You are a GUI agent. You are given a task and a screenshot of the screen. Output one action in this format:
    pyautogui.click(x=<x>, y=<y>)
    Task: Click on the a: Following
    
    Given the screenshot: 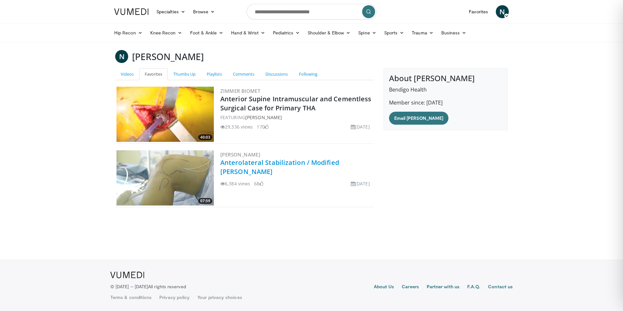 What is the action you would take?
    pyautogui.click(x=308, y=74)
    